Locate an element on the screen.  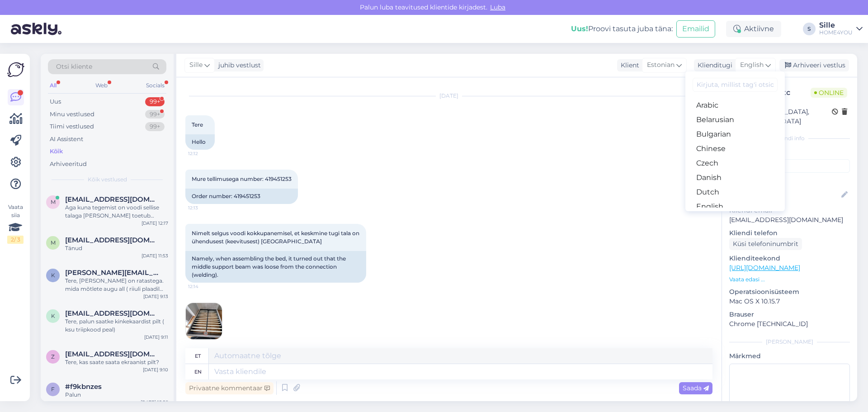
p: Mac OS X 10.15.7 is located at coordinates (789, 301).